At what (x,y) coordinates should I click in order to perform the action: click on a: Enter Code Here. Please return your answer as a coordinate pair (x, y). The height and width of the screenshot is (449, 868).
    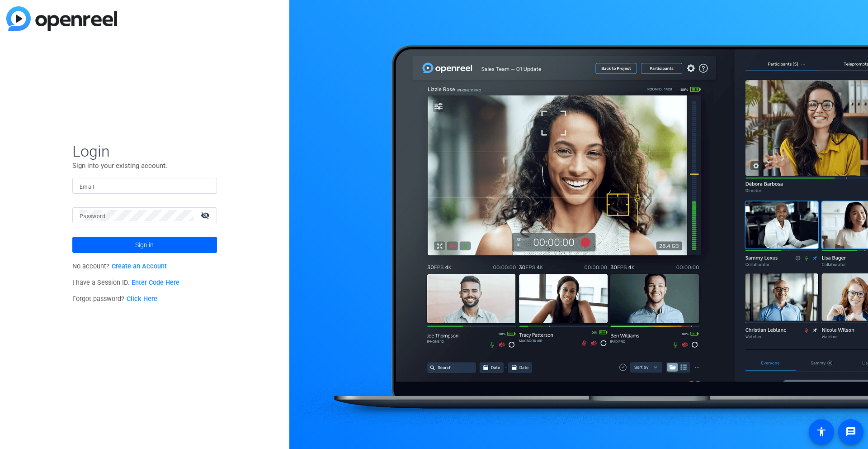
    Looking at the image, I should click on (156, 282).